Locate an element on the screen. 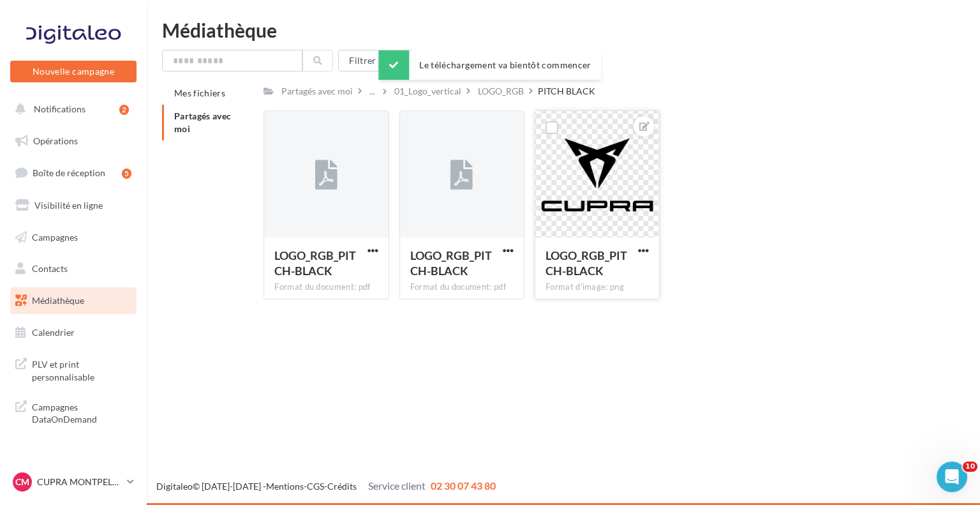  span: Opérations is located at coordinates (55, 140).